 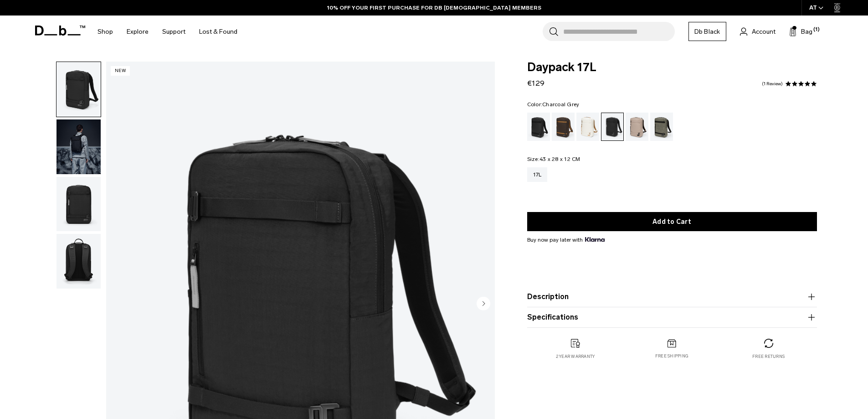 What do you see at coordinates (120, 70) in the screenshot?
I see `p: New` at bounding box center [120, 70].